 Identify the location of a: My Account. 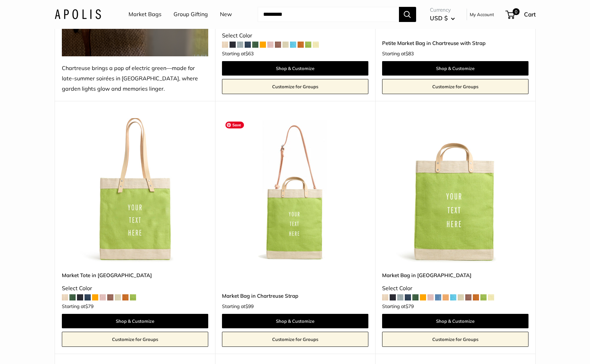
(482, 14).